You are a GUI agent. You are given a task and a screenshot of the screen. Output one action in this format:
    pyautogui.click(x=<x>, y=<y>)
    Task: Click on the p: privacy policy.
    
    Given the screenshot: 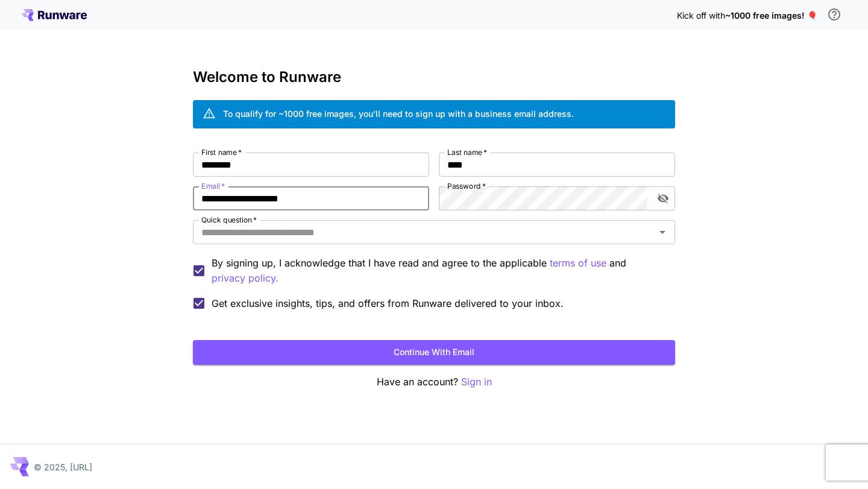 What is the action you would take?
    pyautogui.click(x=244, y=278)
    